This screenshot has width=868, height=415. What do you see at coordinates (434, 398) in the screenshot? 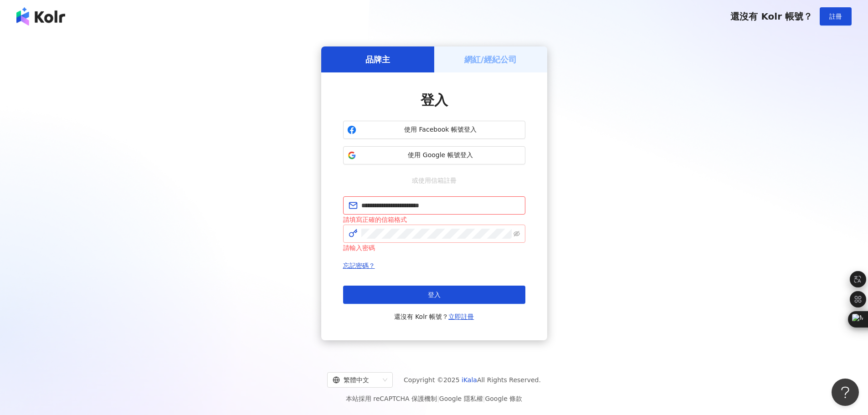
I see `span: 本站採用 reCAPTCHA 保護機制` at bounding box center [434, 398].